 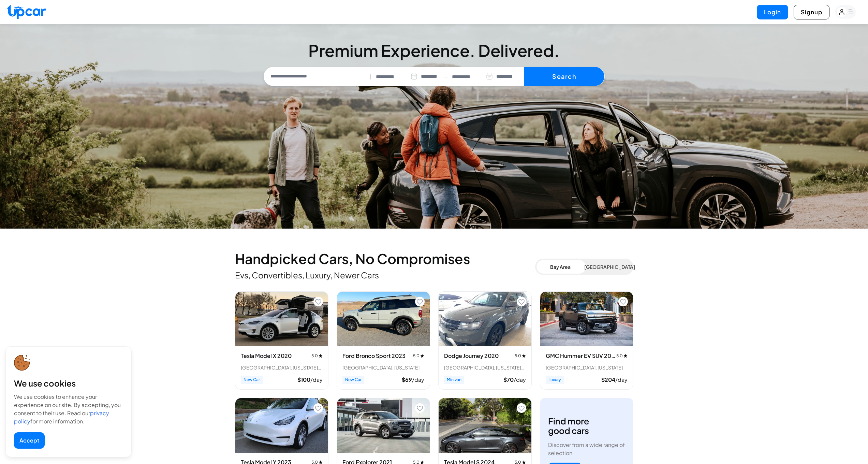 I want to click on span: Luxury, so click(x=555, y=380).